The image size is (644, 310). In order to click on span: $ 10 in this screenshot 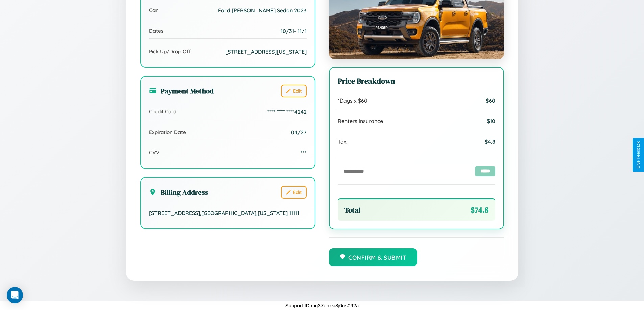, I will do `click(491, 121)`.